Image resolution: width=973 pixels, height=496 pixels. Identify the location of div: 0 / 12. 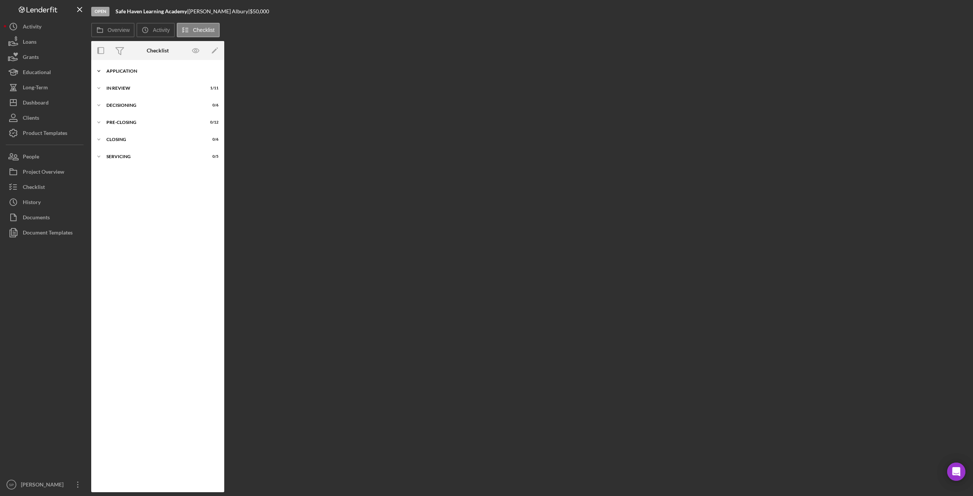
(212, 122).